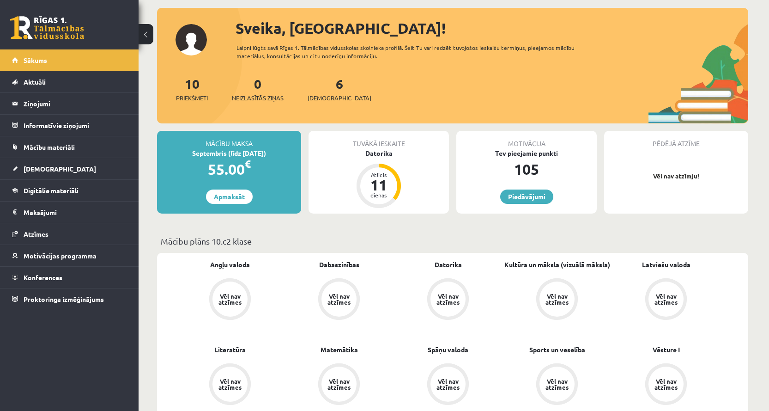  Describe the element at coordinates (453, 241) in the screenshot. I see `p: Mācību plāns 10.c2 klase` at that location.